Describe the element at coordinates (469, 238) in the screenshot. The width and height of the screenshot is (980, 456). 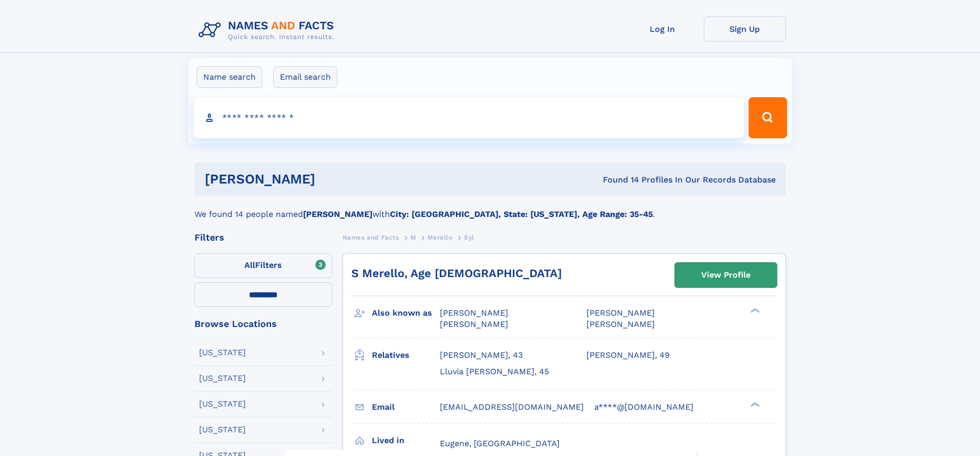
I see `span: Syl` at that location.